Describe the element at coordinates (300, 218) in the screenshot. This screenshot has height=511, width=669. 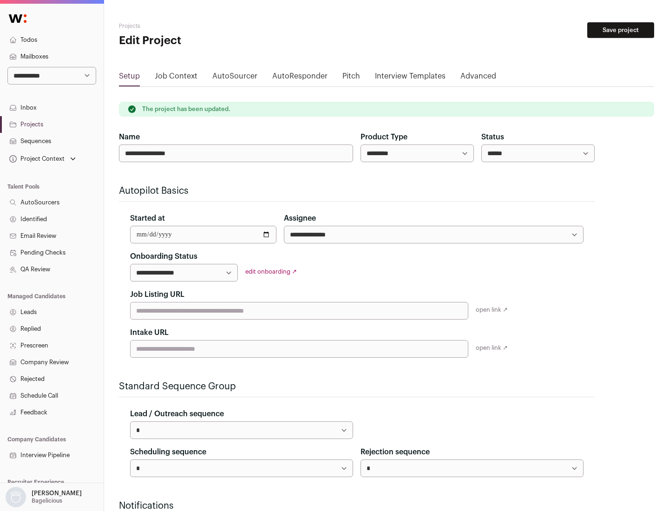
I see `label: Assignee` at that location.